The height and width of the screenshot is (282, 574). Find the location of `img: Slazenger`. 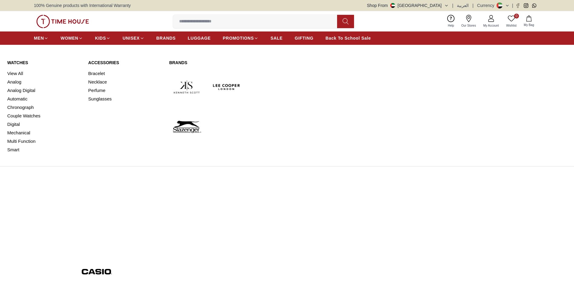

img: Slazenger is located at coordinates (187, 127).